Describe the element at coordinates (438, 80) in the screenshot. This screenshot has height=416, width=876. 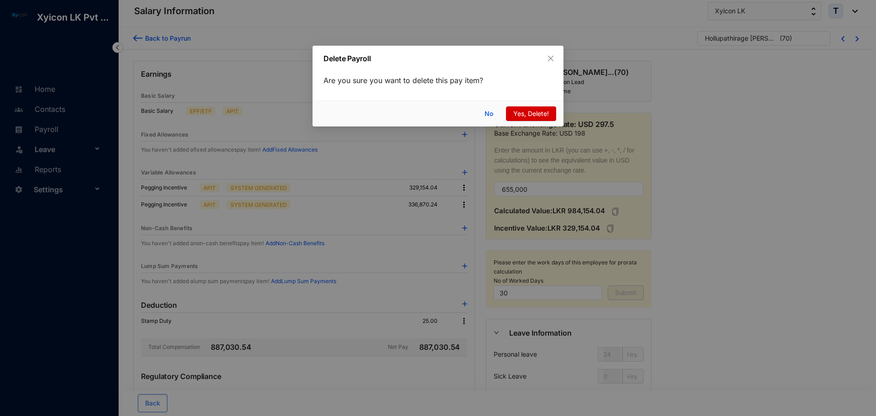
I see `p: Are you sure you want to delete this pay item?` at that location.